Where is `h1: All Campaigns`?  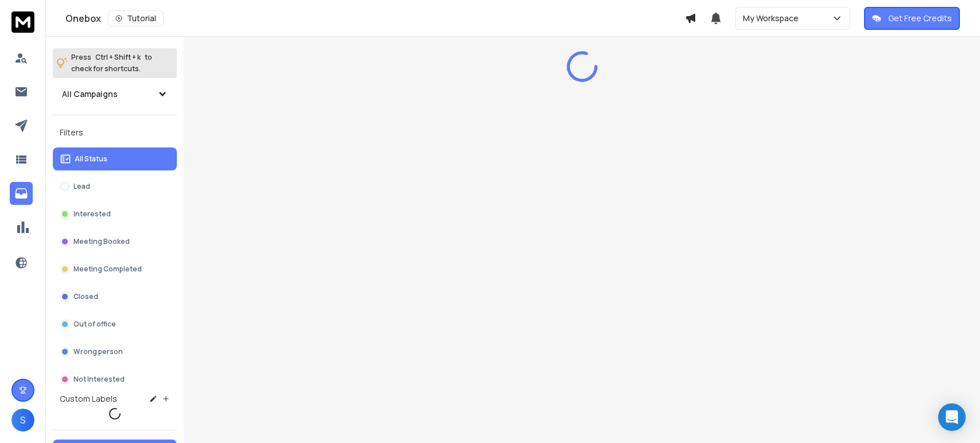 h1: All Campaigns is located at coordinates (89, 94).